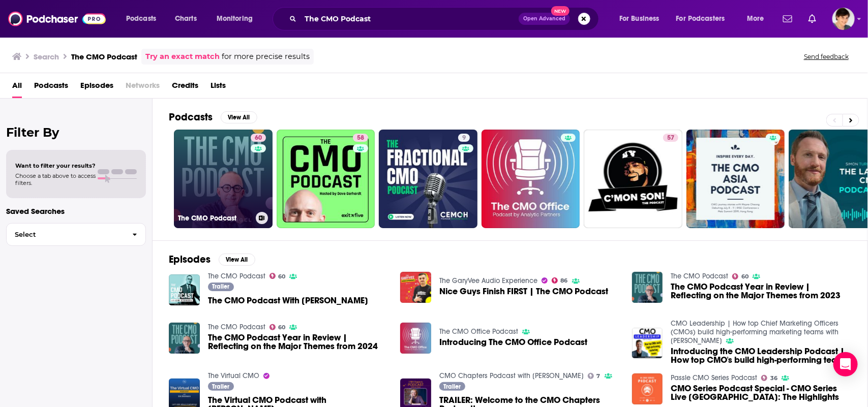 The height and width of the screenshot is (407, 868). What do you see at coordinates (17, 87) in the screenshot?
I see `a: All` at bounding box center [17, 87].